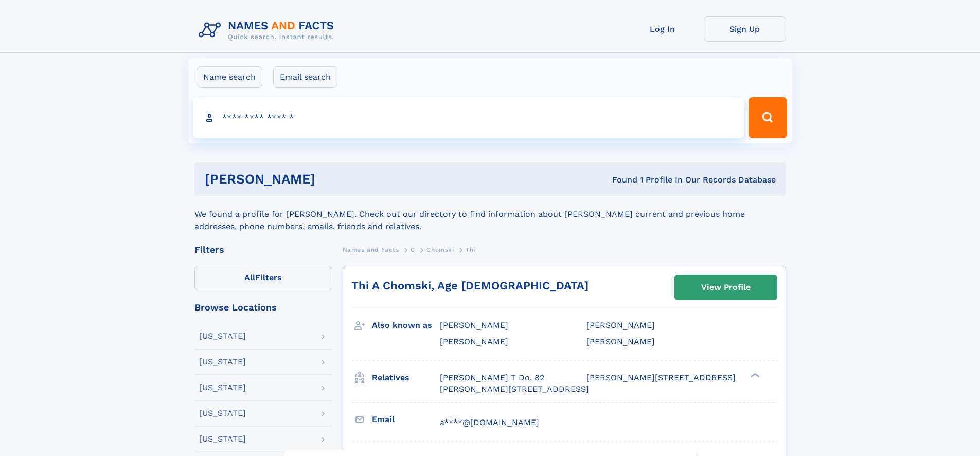  What do you see at coordinates (440, 249) in the screenshot?
I see `a: Chomski` at bounding box center [440, 249].